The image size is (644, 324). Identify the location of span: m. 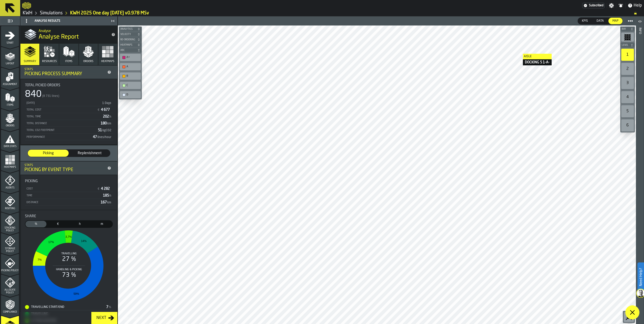
(102, 224).